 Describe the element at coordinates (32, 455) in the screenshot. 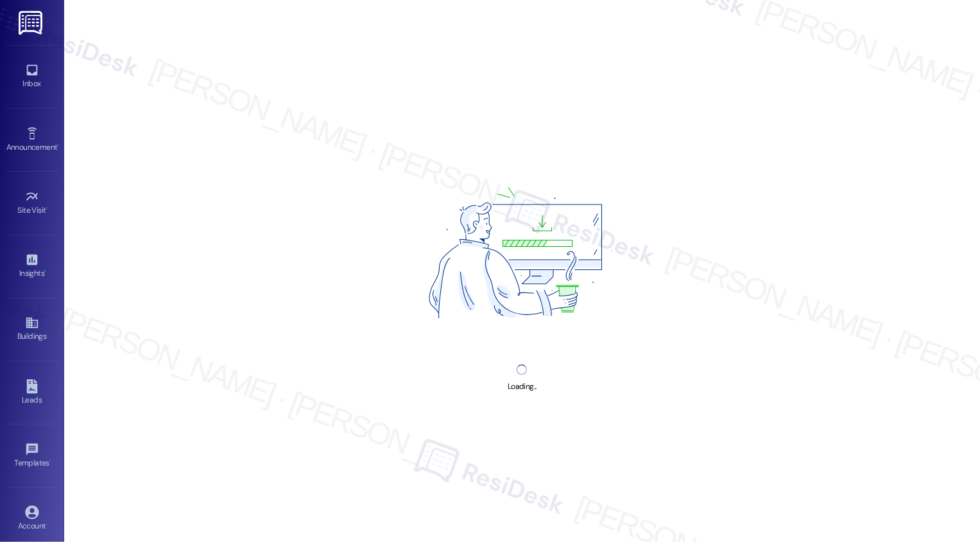

I see `a: Templates •` at that location.